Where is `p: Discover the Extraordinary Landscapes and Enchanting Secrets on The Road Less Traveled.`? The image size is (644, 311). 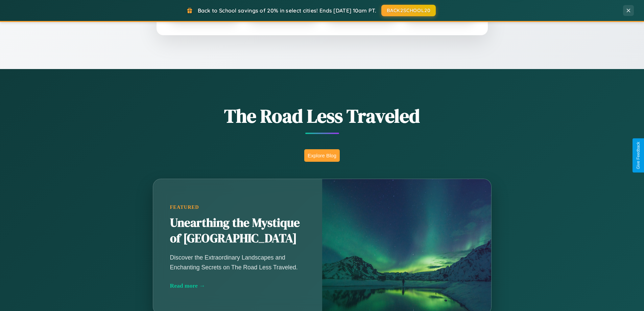
p: Discover the Extraordinary Landscapes and Enchanting Secrets on The Road Less Traveled. is located at coordinates (238, 262).